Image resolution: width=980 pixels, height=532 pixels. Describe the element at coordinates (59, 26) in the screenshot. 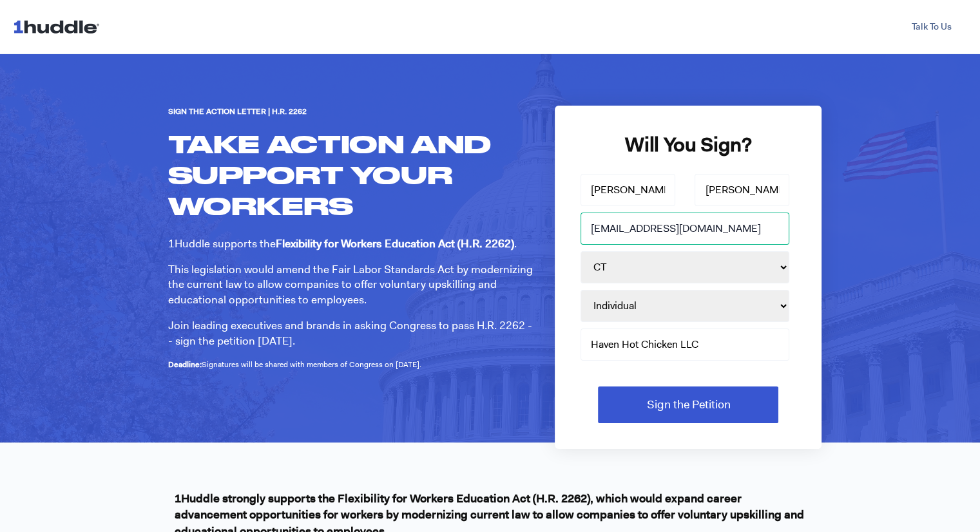

I see `img: 1huddle` at that location.